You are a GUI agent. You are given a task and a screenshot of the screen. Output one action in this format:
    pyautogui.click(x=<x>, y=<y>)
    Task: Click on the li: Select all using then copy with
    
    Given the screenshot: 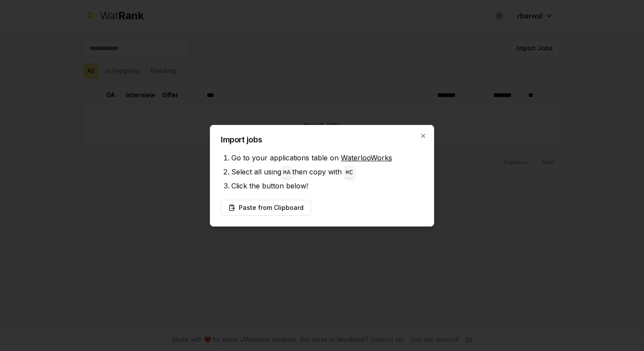 What is the action you would take?
    pyautogui.click(x=327, y=172)
    